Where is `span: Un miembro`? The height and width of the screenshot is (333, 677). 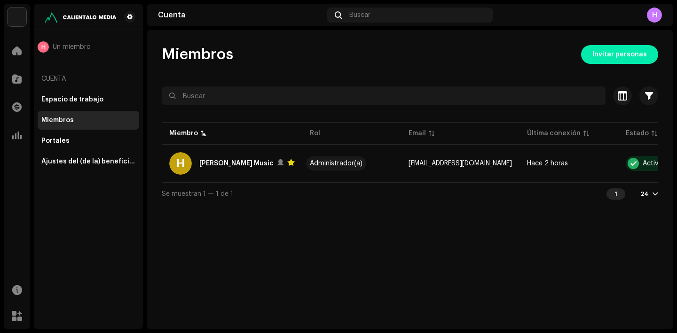 span: Un miembro is located at coordinates (71, 47).